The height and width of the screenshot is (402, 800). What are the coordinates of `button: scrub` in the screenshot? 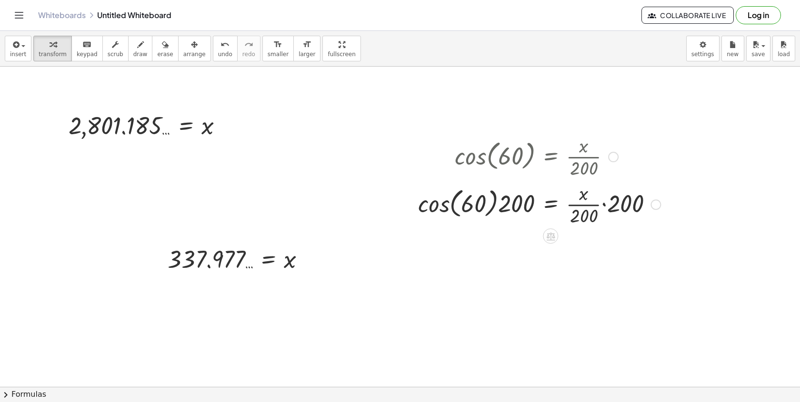 It's located at (115, 49).